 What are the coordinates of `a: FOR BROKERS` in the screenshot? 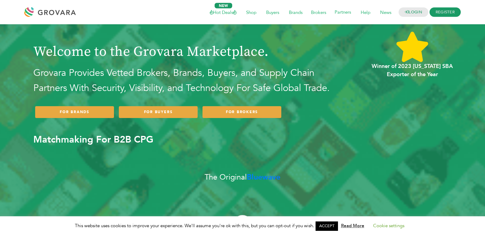 It's located at (242, 112).